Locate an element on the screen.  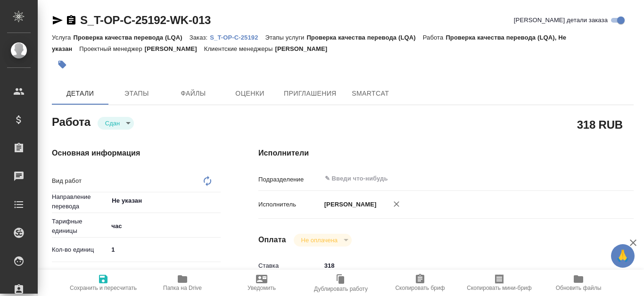
span: SmartCat is located at coordinates (371, 94).